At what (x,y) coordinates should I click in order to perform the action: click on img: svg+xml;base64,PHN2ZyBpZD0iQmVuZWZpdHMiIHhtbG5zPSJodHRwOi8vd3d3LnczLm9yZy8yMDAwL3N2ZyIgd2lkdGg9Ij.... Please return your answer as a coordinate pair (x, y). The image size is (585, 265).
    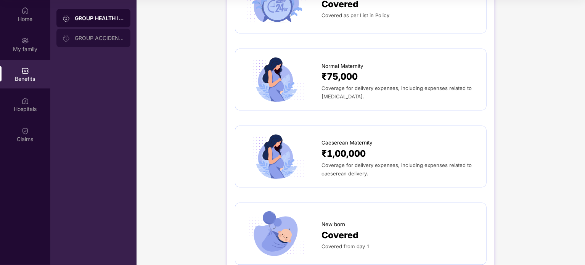
    Looking at the image, I should click on (25, 71).